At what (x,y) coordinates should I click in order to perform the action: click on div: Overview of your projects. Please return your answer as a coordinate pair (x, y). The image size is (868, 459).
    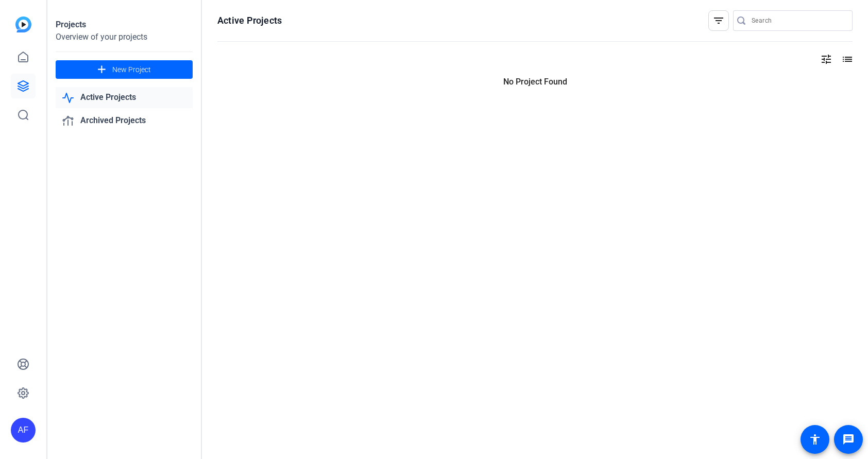
    Looking at the image, I should click on (124, 37).